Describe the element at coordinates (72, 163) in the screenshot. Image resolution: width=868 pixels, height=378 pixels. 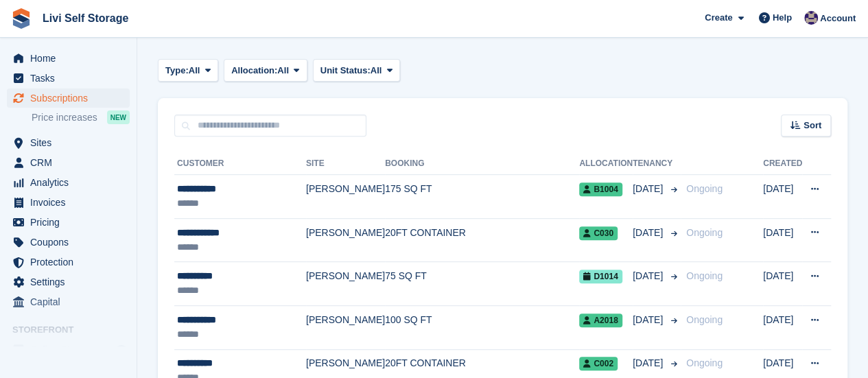
I see `span: CRM` at that location.